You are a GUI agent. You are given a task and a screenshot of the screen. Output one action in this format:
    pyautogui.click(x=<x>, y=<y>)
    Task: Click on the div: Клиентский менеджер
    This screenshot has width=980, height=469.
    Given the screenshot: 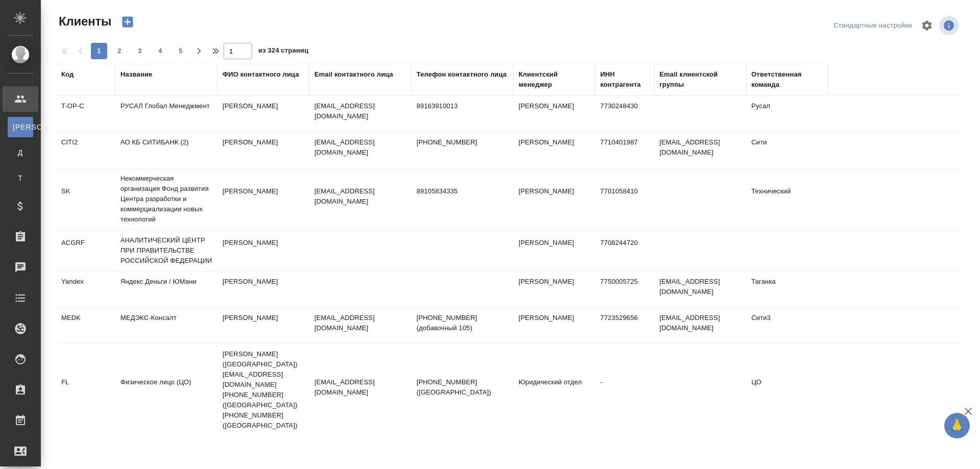 What is the action you would take?
    pyautogui.click(x=555, y=79)
    